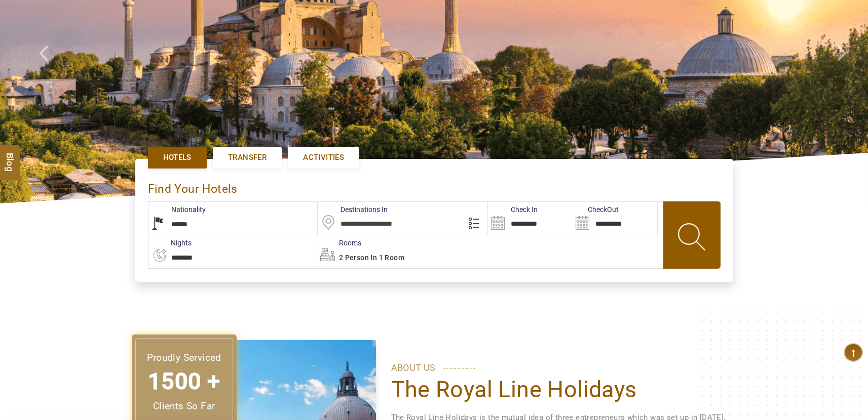 Image resolution: width=868 pixels, height=420 pixels. I want to click on h1: The Royal Line Holidays, so click(561, 390).